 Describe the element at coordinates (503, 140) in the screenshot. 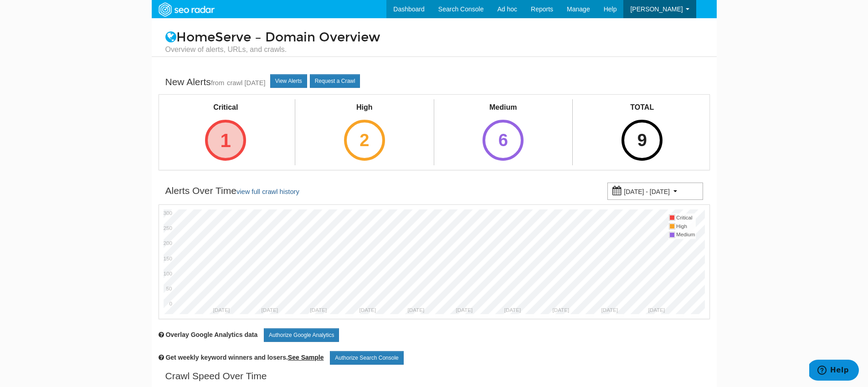

I see `div: 6` at that location.